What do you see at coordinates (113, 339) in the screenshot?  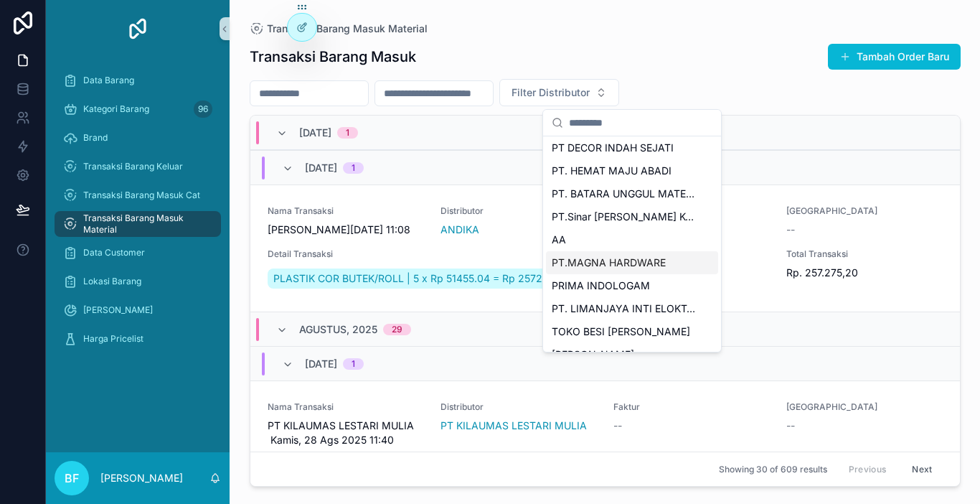 I see `span: Harga Pricelist` at bounding box center [113, 339].